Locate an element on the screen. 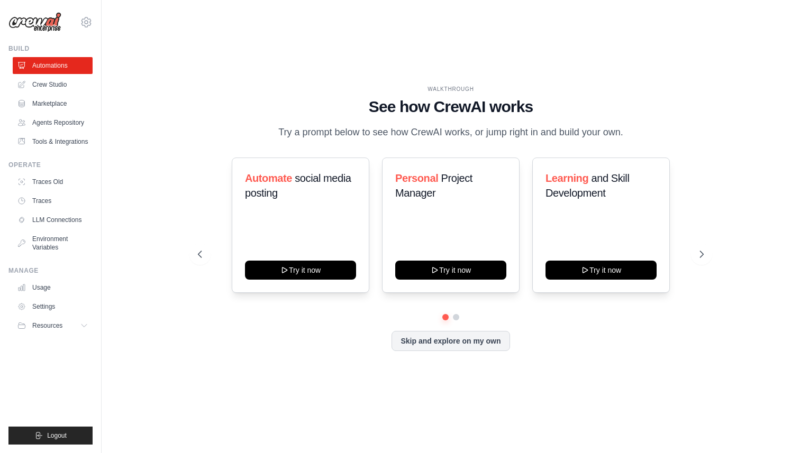  a: Automations is located at coordinates (52, 66).